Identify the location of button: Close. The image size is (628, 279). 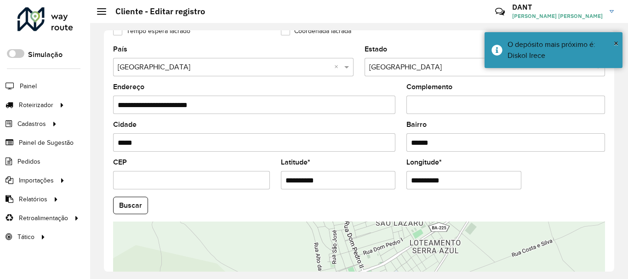
(616, 43).